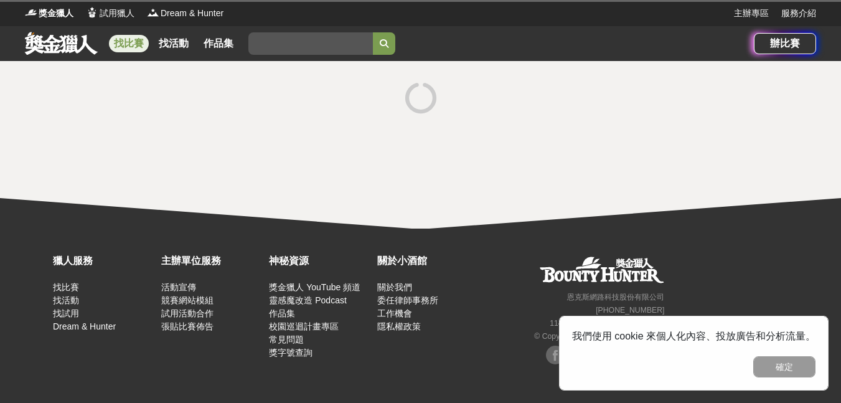 The width and height of the screenshot is (841, 403). Describe the element at coordinates (395, 313) in the screenshot. I see `a: 工作機會` at that location.